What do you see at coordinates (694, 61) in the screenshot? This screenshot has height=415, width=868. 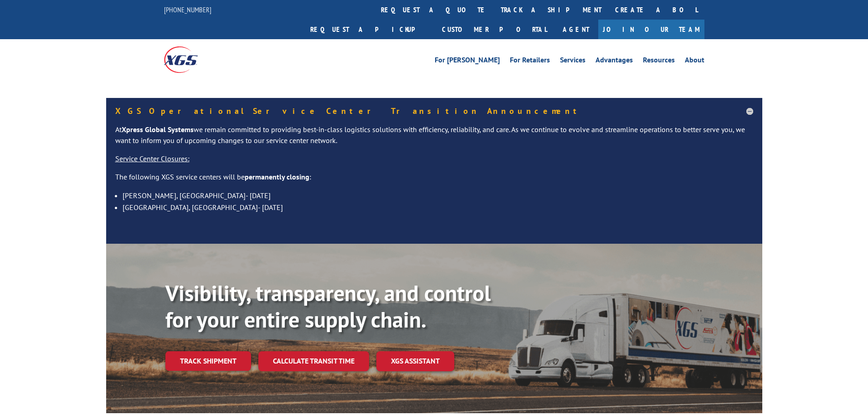 I see `a: About` at bounding box center [694, 61].